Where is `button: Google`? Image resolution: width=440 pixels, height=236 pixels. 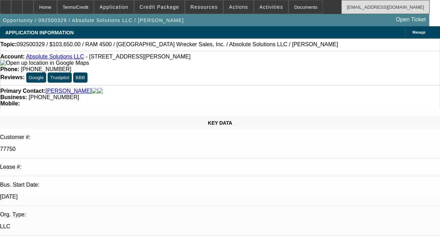
button: Google is located at coordinates (36, 77).